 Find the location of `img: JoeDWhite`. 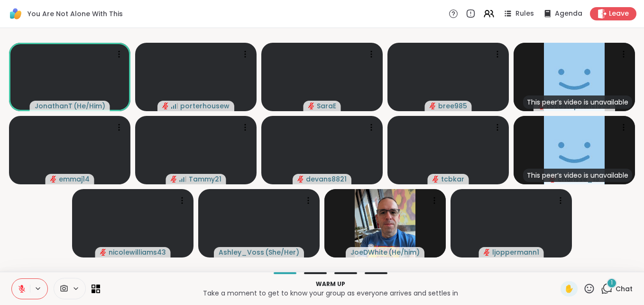

img: JoeDWhite is located at coordinates (385, 223).